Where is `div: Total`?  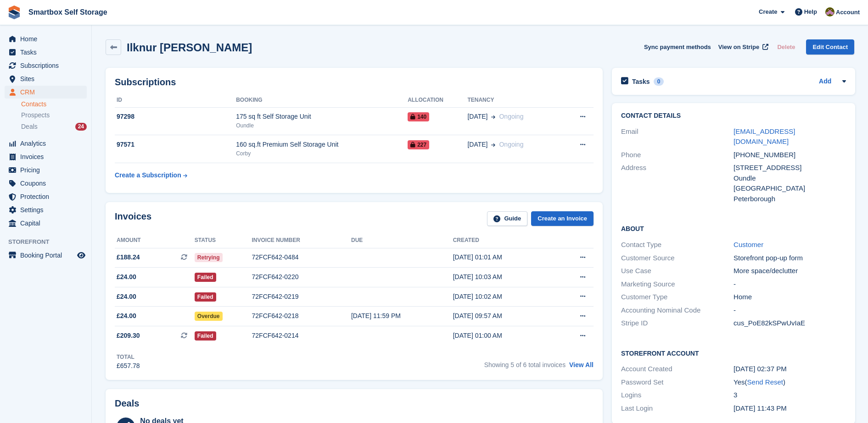
div: Total is located at coordinates (128, 357).